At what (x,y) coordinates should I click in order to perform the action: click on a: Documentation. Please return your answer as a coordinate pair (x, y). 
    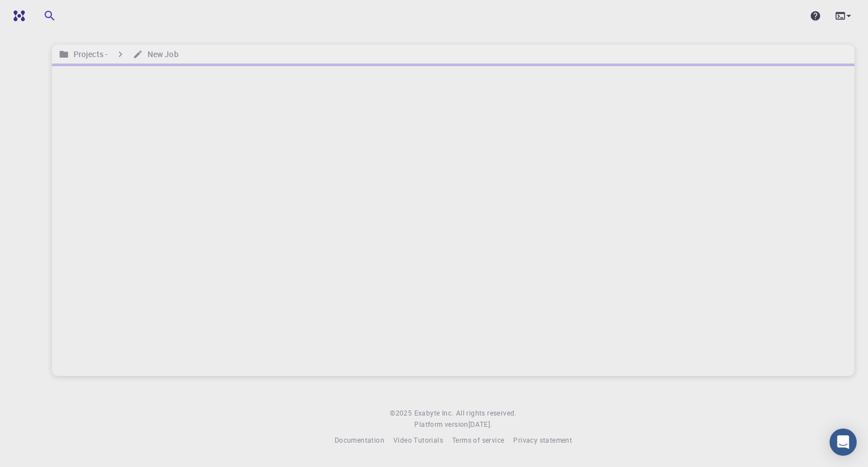
    Looking at the image, I should click on (359, 441).